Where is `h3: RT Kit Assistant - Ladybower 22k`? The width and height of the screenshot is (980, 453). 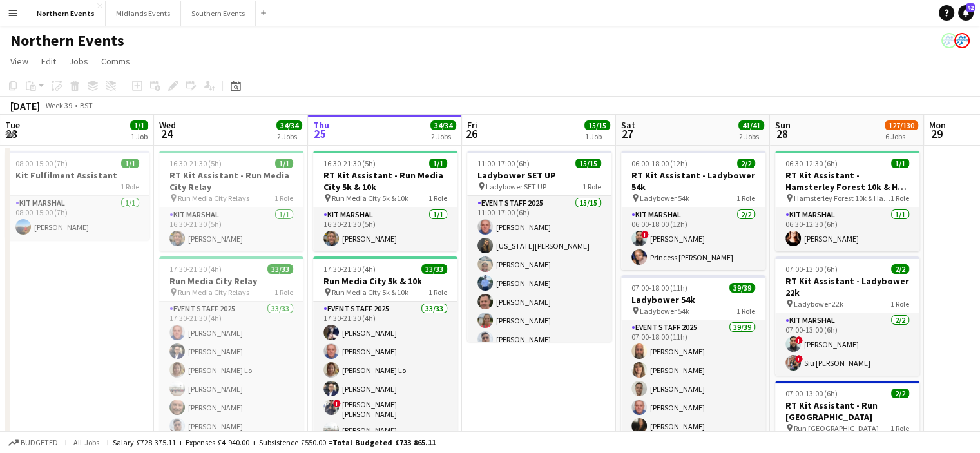
h3: RT Kit Assistant - Ladybower 22k is located at coordinates (847, 286).